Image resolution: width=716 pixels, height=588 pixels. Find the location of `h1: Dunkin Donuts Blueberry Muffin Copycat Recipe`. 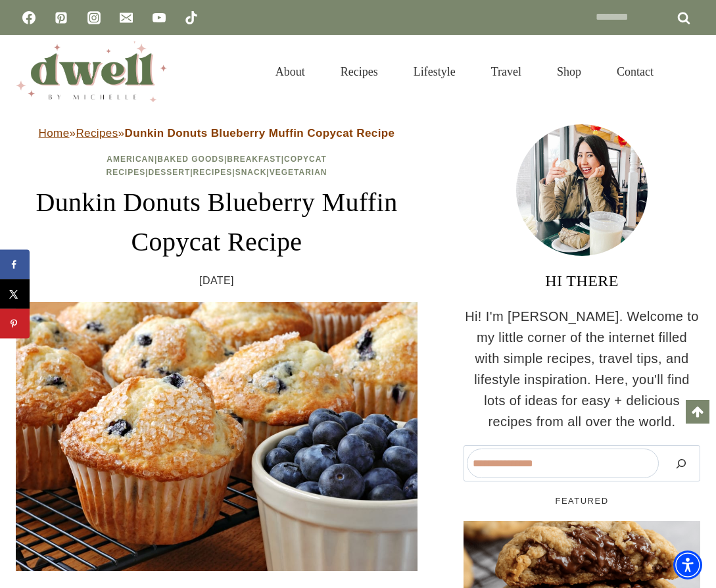

h1: Dunkin Donuts Blueberry Muffin Copycat Recipe is located at coordinates (216, 222).